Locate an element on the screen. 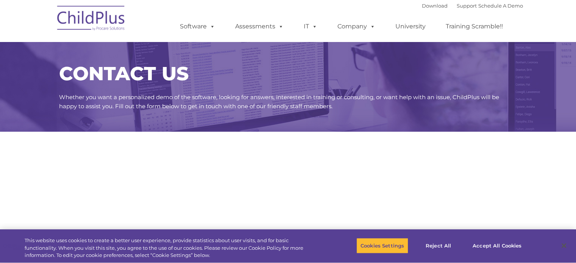  a: University is located at coordinates (411, 27).